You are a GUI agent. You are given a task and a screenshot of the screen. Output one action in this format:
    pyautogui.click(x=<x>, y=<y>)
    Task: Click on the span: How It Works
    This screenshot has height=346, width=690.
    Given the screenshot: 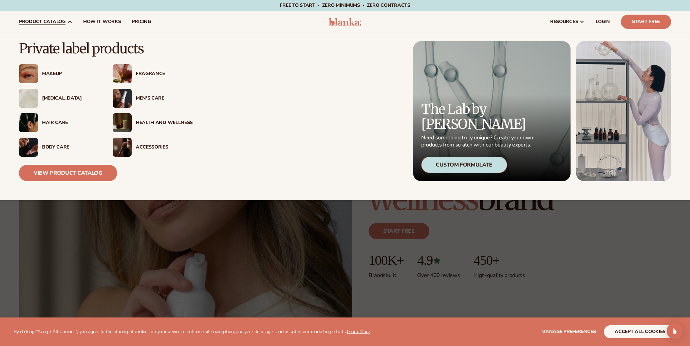 What is the action you would take?
    pyautogui.click(x=102, y=22)
    